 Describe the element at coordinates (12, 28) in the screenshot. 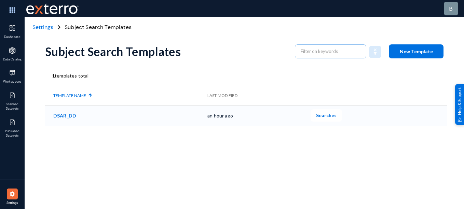

I see `img: icon-dashboard.svg` at that location.